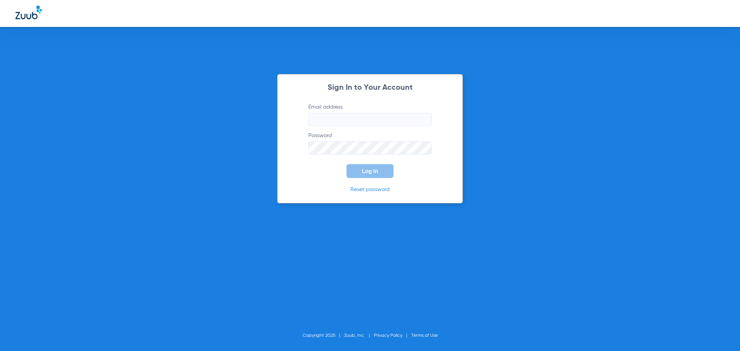 This screenshot has width=740, height=351. Describe the element at coordinates (370, 148) in the screenshot. I see `input: Password` at that location.